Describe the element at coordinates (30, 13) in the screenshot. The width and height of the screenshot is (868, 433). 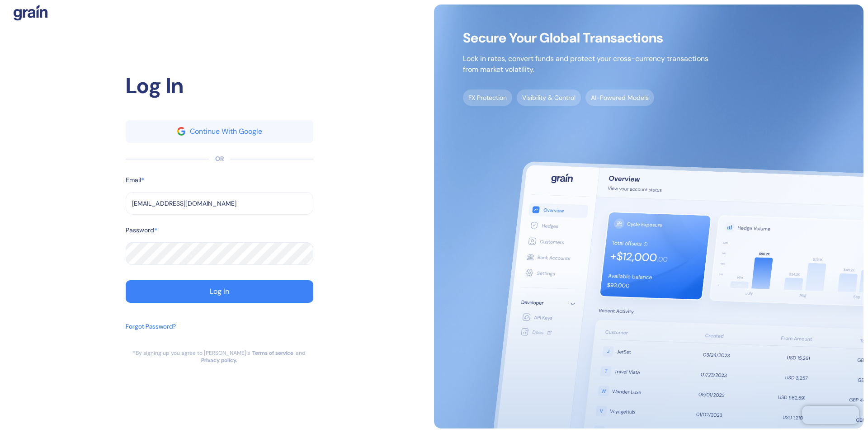
I see `img: logo` at that location.